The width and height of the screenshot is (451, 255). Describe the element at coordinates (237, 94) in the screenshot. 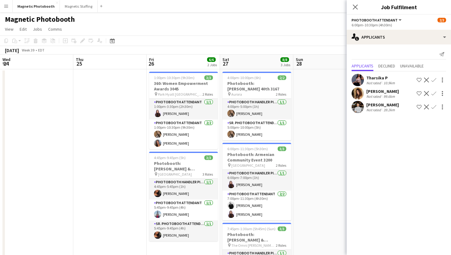

I see `span: Aurora` at that location.